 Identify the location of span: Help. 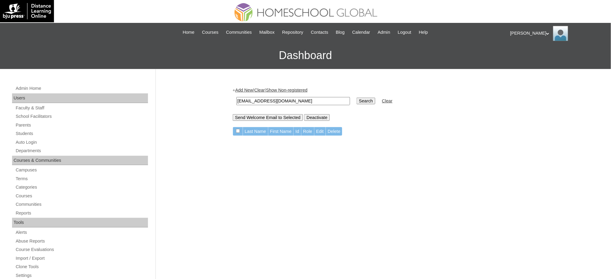
(424, 32).